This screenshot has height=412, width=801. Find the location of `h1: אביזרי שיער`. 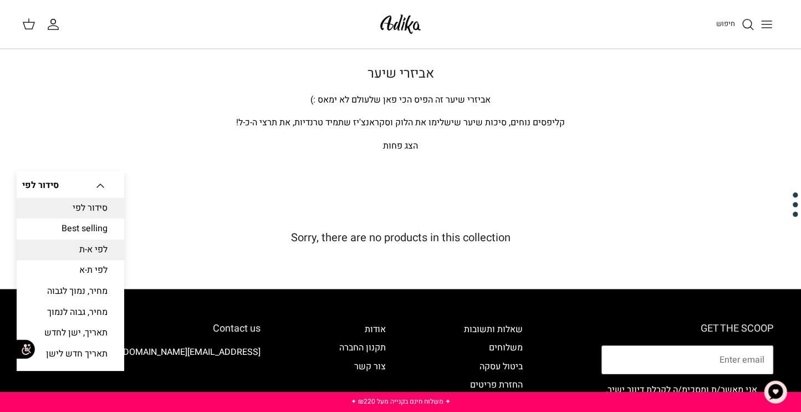

h1: אביזרי שיער is located at coordinates (400, 74).